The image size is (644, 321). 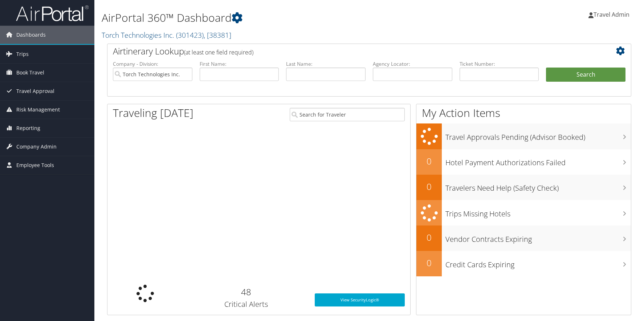 What do you see at coordinates (612, 14) in the screenshot?
I see `a: Travel Admin` at bounding box center [612, 14].